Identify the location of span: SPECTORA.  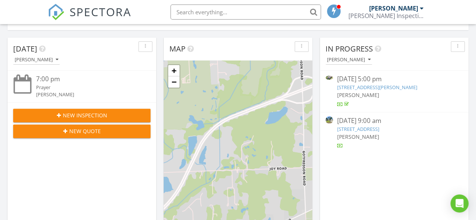
(101, 12).